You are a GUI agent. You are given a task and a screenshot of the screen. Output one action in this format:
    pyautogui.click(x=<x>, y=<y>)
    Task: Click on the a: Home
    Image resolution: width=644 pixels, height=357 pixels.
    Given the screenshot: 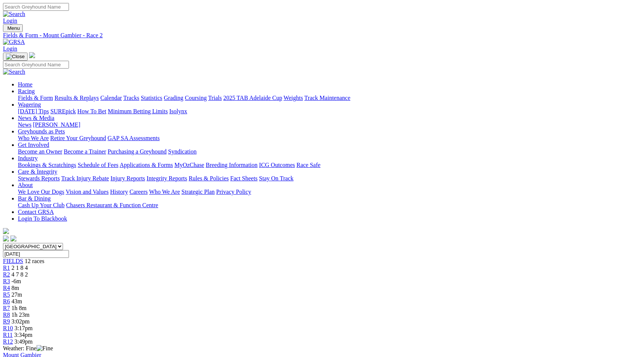 What is the action you would take?
    pyautogui.click(x=25, y=84)
    